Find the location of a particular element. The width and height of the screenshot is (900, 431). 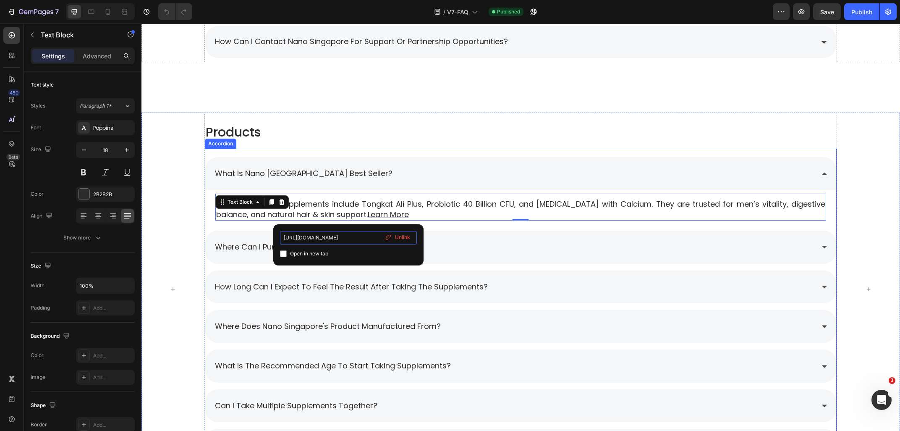

span: where can i purchase nano singapore products? is located at coordinates (166, 223).